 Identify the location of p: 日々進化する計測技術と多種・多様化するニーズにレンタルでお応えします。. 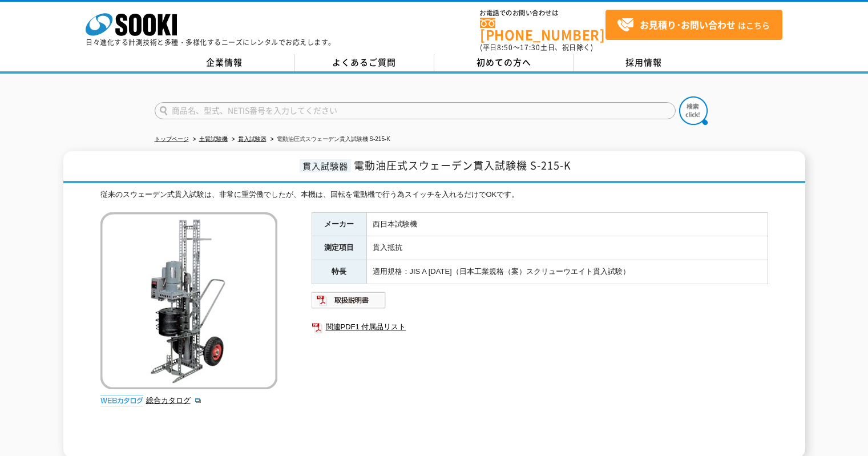
(210, 42).